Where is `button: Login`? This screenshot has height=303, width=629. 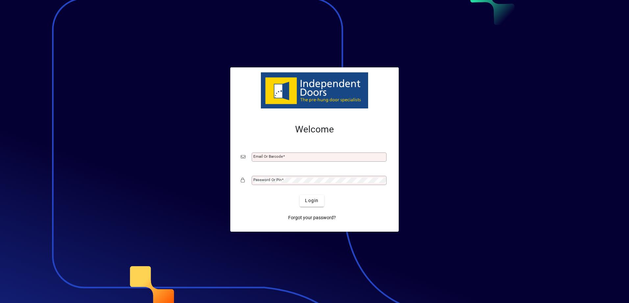 button: Login is located at coordinates (312, 201).